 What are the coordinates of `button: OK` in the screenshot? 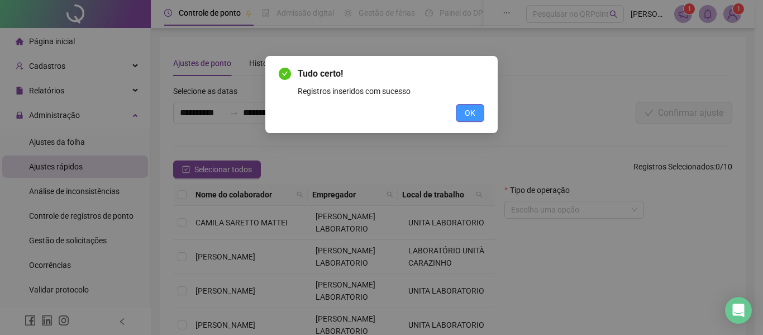 It's located at (470, 113).